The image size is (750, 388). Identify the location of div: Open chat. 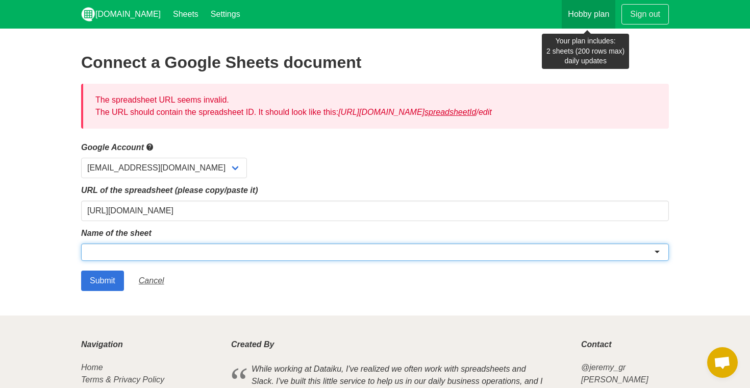
(722, 362).